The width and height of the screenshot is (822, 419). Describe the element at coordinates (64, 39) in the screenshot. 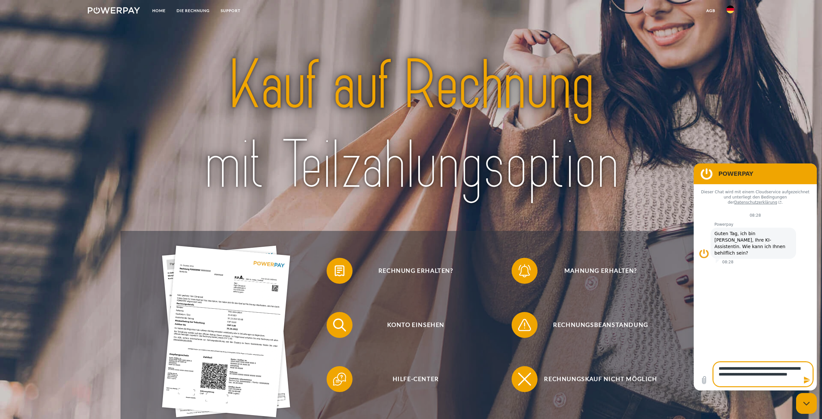

I see `a: Datenschutzerklärung(wird in einer neuen Registerkarte geöffnet)` at that location.